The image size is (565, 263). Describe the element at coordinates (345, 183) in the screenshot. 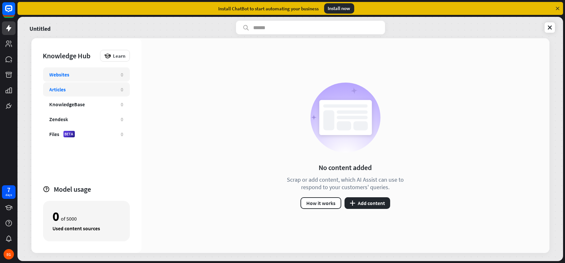

I see `div: Scrap or add content, which AI Assist can use to respond to your customers' queries.` at that location.